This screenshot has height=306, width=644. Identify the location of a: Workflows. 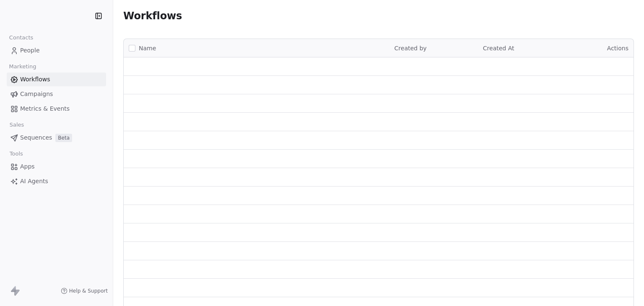
(56, 79).